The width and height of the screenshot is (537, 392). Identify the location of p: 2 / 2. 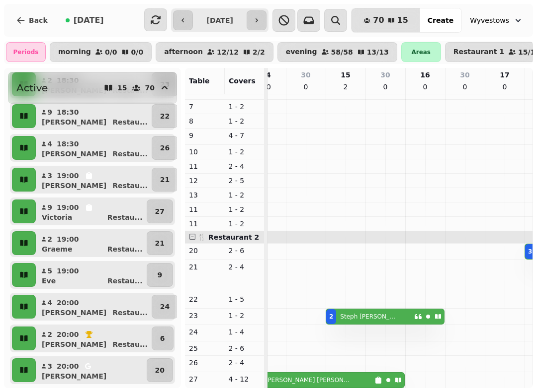
(259, 52).